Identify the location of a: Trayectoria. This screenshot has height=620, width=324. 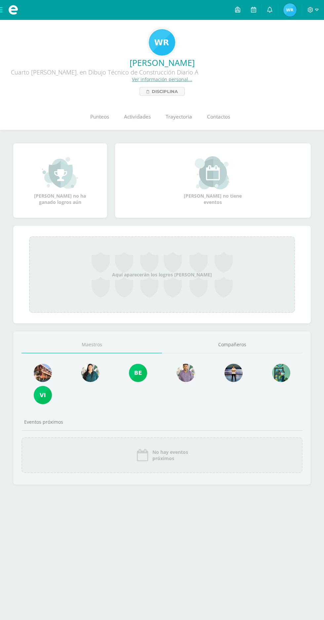
(179, 117).